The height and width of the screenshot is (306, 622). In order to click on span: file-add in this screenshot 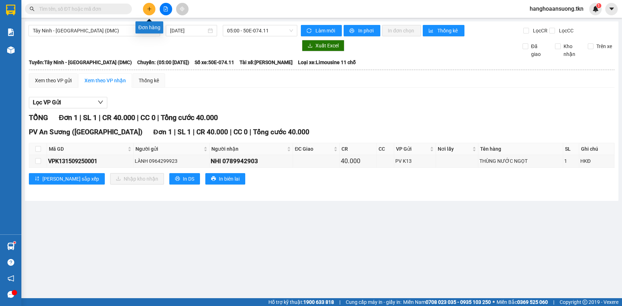, I will do `click(166, 9)`.